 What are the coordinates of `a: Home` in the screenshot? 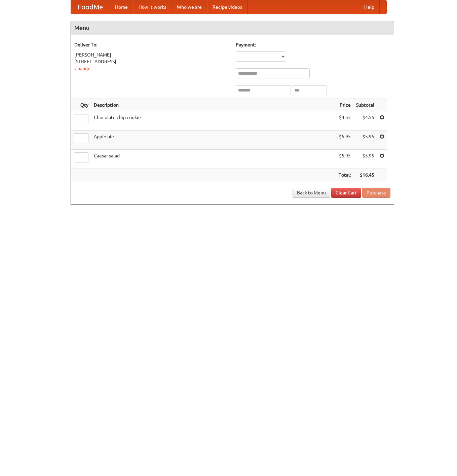 It's located at (121, 7).